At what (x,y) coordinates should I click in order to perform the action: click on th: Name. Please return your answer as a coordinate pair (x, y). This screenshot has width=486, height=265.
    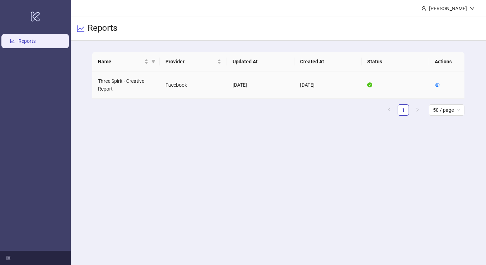
    Looking at the image, I should click on (126, 61).